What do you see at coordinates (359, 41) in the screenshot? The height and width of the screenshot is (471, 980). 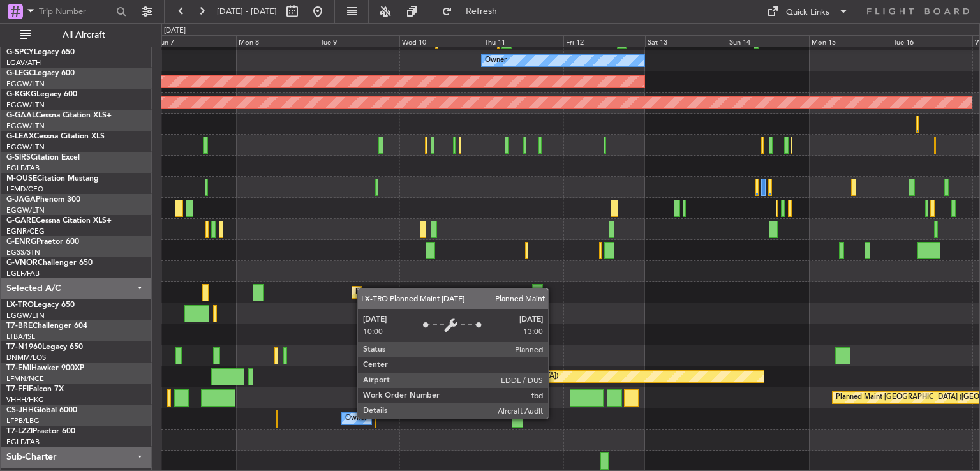 I see `div: Tue 9` at bounding box center [359, 41].